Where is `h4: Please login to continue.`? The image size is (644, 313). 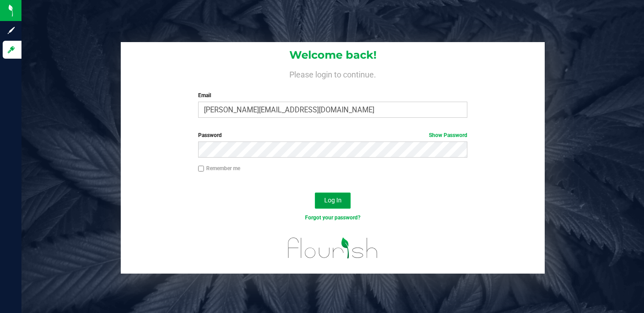
h4: Please login to continue. is located at coordinates (333, 73).